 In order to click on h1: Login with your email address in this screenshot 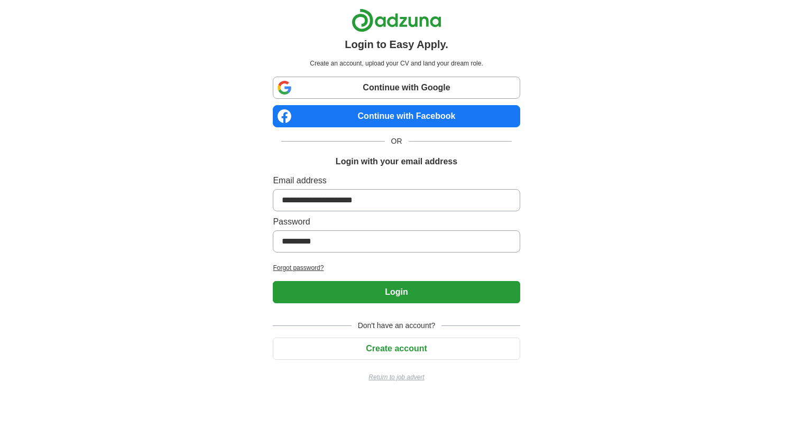, I will do `click(396, 162)`.